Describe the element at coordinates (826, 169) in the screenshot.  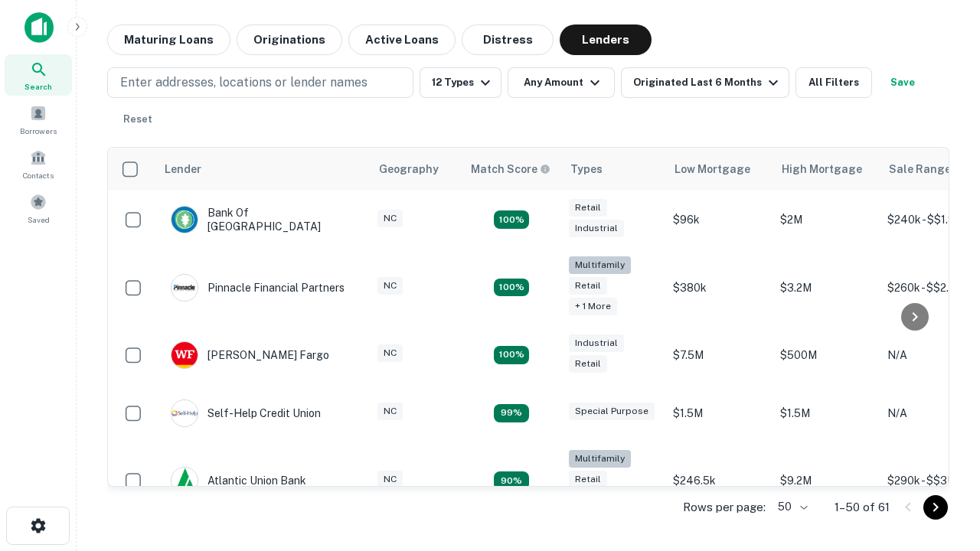
I see `th: High Mortgage` at that location.